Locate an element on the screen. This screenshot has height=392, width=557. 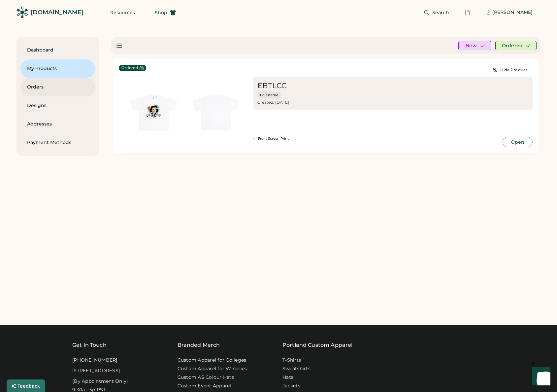
button: Edit name is located at coordinates (269, 95).